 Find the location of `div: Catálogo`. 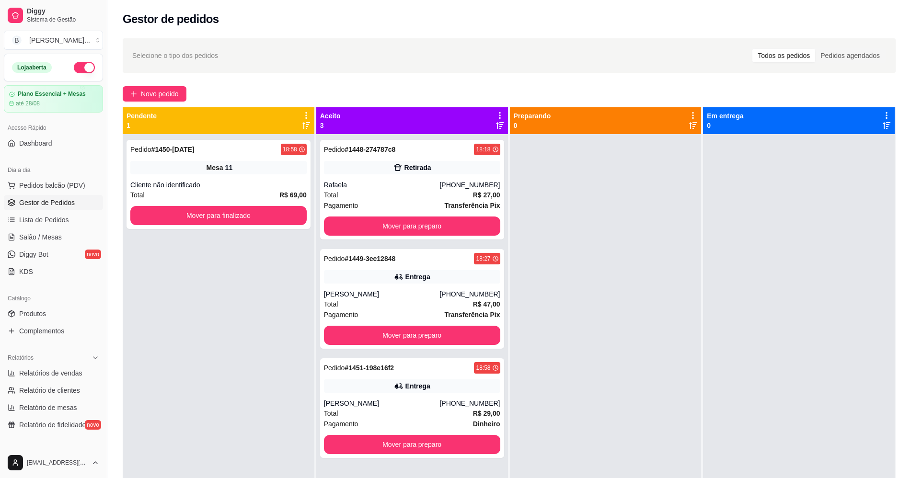

div: Catálogo is located at coordinates (53, 298).